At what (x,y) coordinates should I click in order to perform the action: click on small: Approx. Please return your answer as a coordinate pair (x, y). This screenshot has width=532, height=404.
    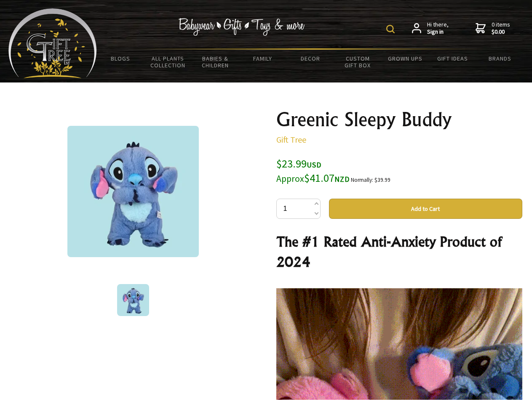
    Looking at the image, I should click on (290, 179).